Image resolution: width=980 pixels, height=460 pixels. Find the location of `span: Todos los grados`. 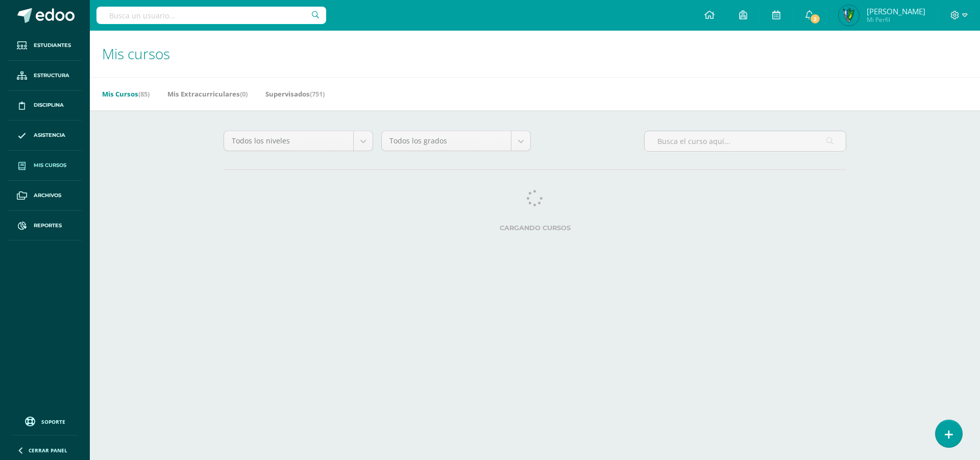

span: Todos los grados is located at coordinates (446, 140).